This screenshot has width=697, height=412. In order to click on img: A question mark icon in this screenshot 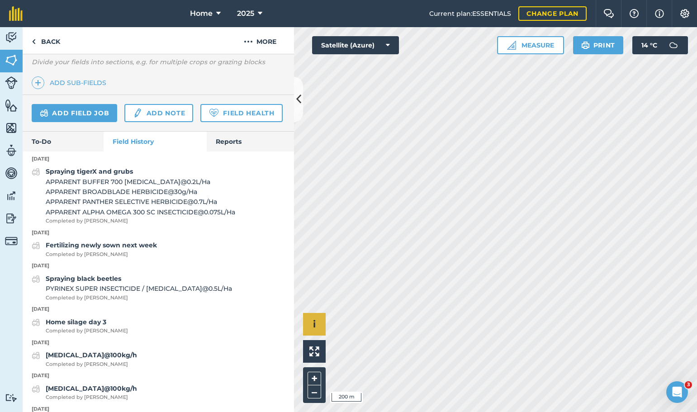, I will do `click(634, 14)`.